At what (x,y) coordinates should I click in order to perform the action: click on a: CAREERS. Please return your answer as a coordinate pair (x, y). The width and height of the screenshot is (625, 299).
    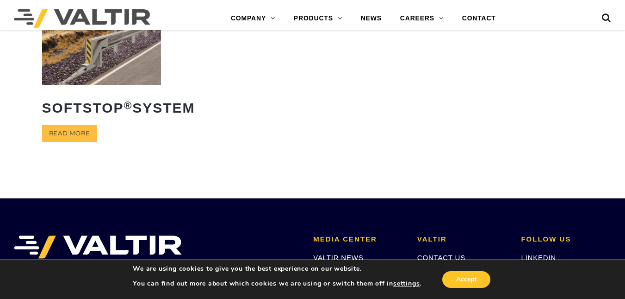
    Looking at the image, I should click on (422, 19).